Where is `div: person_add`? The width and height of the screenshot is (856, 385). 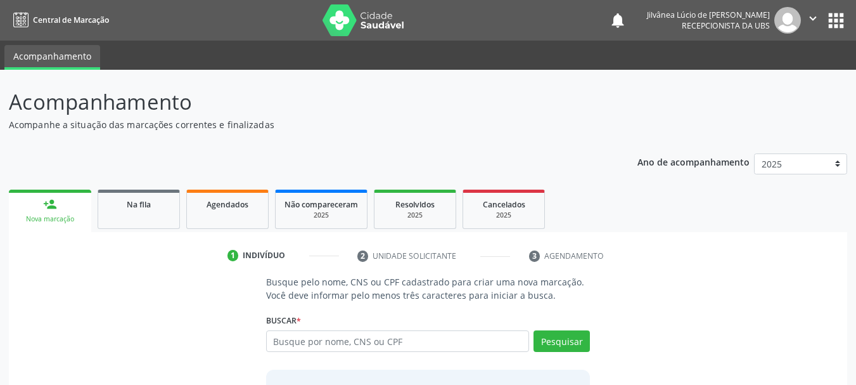 div: person_add is located at coordinates (50, 204).